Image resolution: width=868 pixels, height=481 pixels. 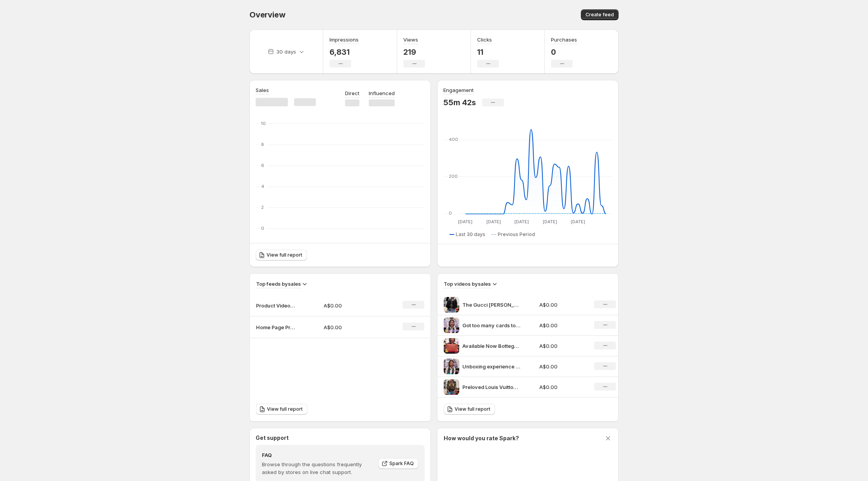 What do you see at coordinates (401, 463) in the screenshot?
I see `span: Spark FAQ` at bounding box center [401, 463].